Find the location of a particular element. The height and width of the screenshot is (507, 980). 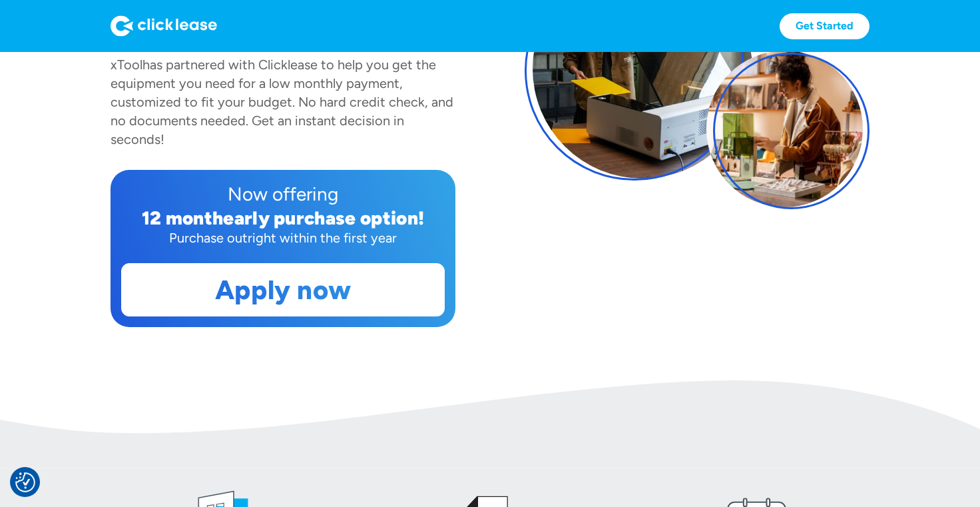

button: Consent Preferences is located at coordinates (25, 483).